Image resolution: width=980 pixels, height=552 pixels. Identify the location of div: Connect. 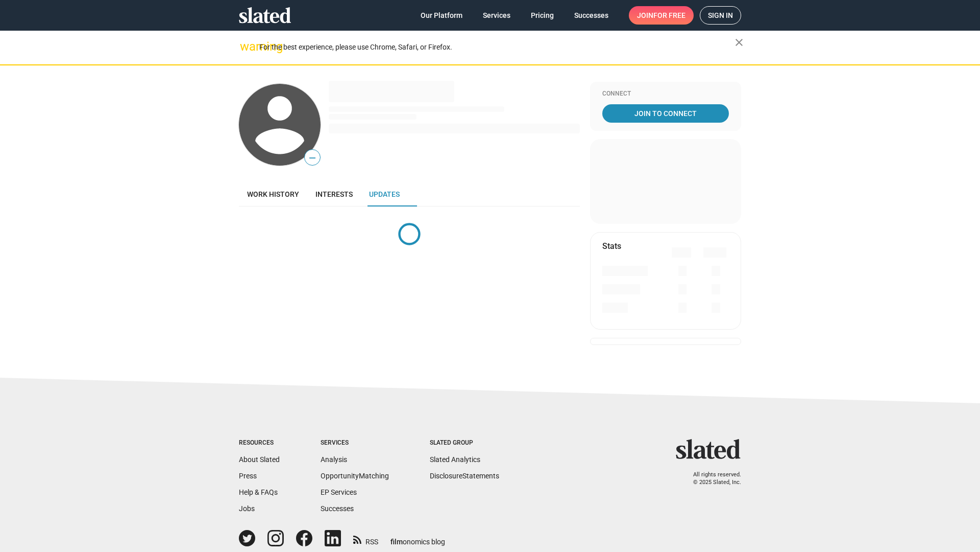
(666, 94).